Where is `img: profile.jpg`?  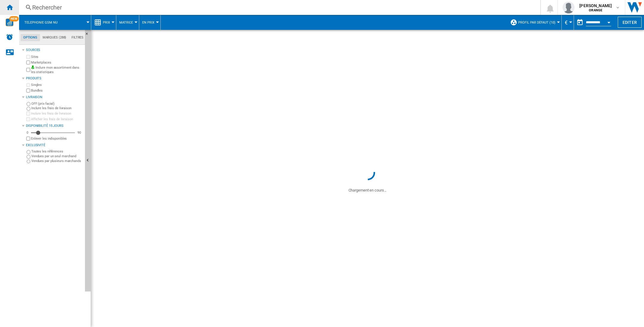 img: profile.jpg is located at coordinates (569, 7).